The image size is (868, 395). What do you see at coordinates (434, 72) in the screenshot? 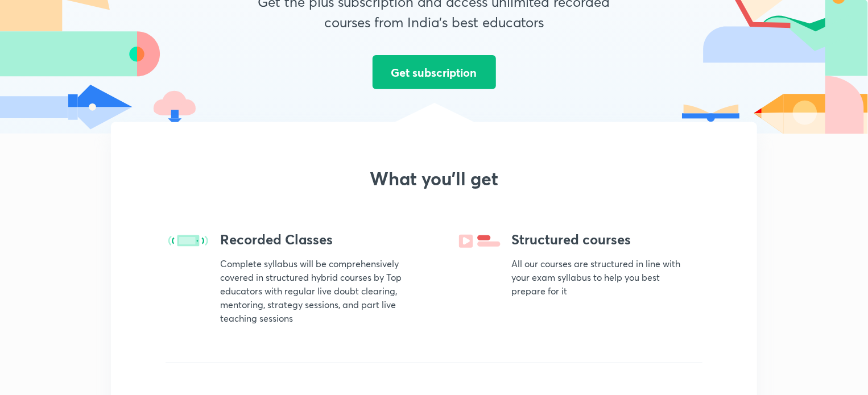
I see `button: Get subscription` at bounding box center [434, 72].